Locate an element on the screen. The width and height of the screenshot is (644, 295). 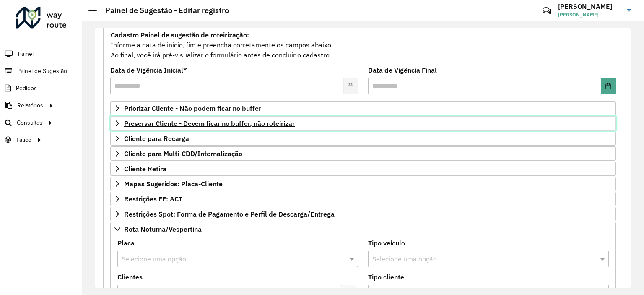
span: Restrições FF: ACT is located at coordinates (153, 199).